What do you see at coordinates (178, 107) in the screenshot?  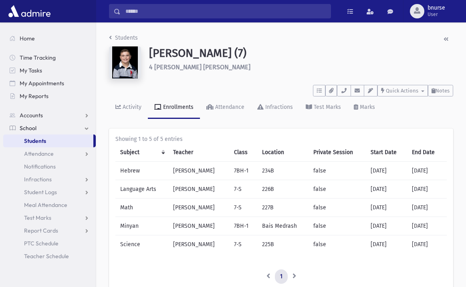 I see `div: Enrollments` at bounding box center [178, 107].